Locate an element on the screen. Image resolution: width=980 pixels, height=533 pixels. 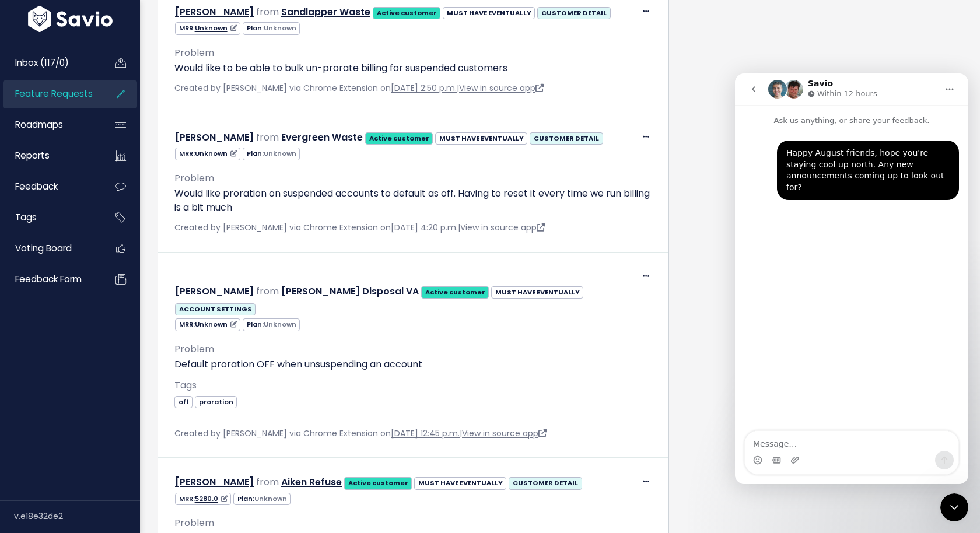
button: Upload attachment is located at coordinates (60, 387).